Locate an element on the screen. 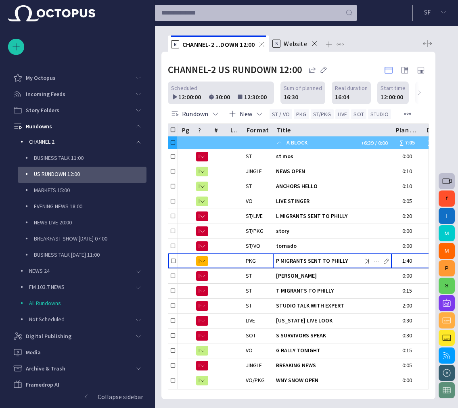 The height and width of the screenshot is (408, 458). span: STUDIO TALK WITH EXPERT is located at coordinates (332, 306).